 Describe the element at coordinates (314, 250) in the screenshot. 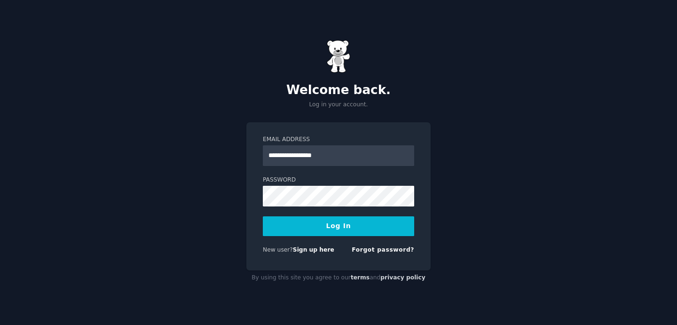

I see `a: Sign up here` at that location.